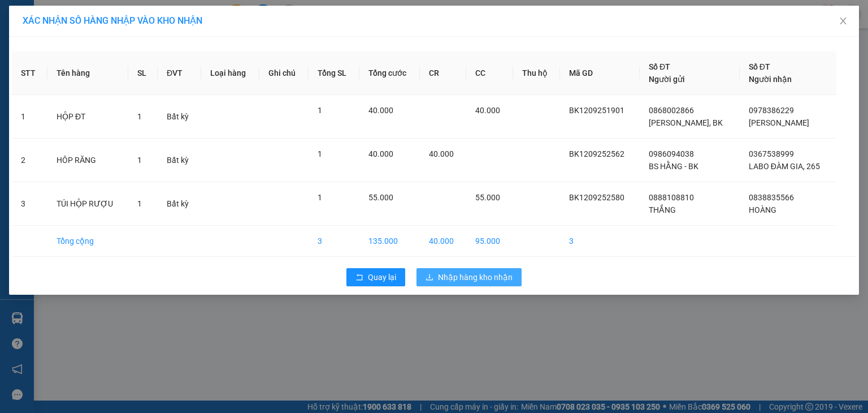  Describe the element at coordinates (389, 73) in the screenshot. I see `th: Tổng cước` at that location.